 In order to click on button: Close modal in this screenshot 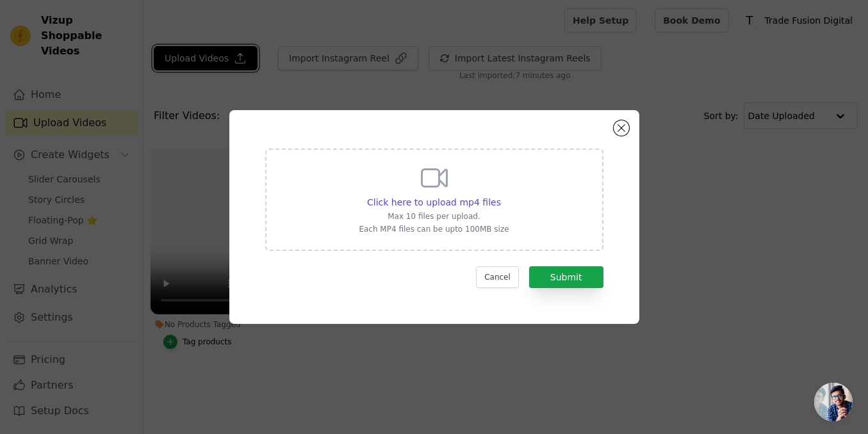, I will do `click(621, 128)`.